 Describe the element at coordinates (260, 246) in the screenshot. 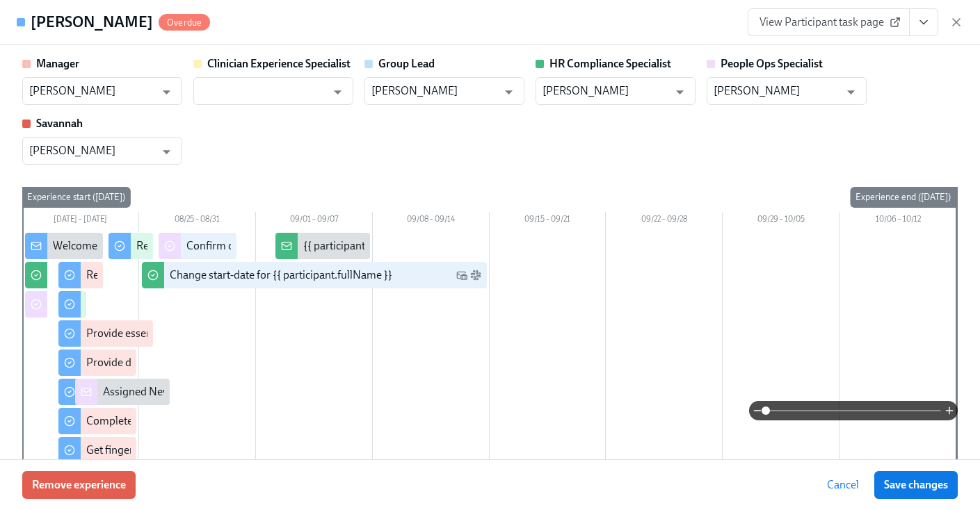

I see `div: Confirm cleared by People Ops` at that location.